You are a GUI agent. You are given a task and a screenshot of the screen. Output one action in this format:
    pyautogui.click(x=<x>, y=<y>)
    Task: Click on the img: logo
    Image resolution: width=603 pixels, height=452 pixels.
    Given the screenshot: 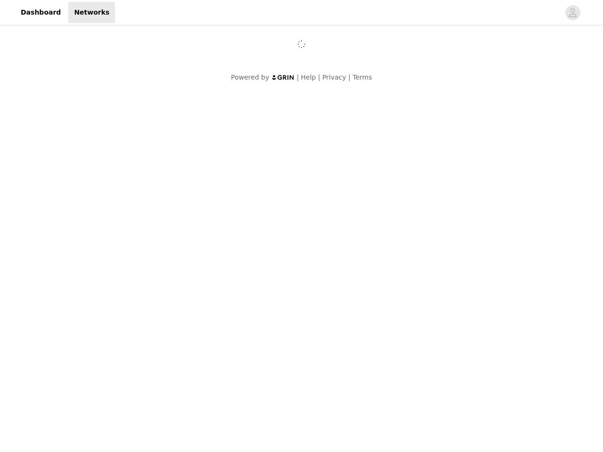 What is the action you would take?
    pyautogui.click(x=283, y=77)
    